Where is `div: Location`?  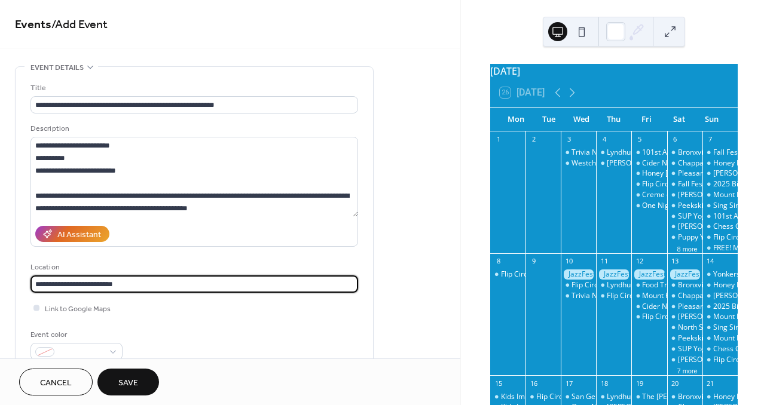
div: Location is located at coordinates (193, 267).